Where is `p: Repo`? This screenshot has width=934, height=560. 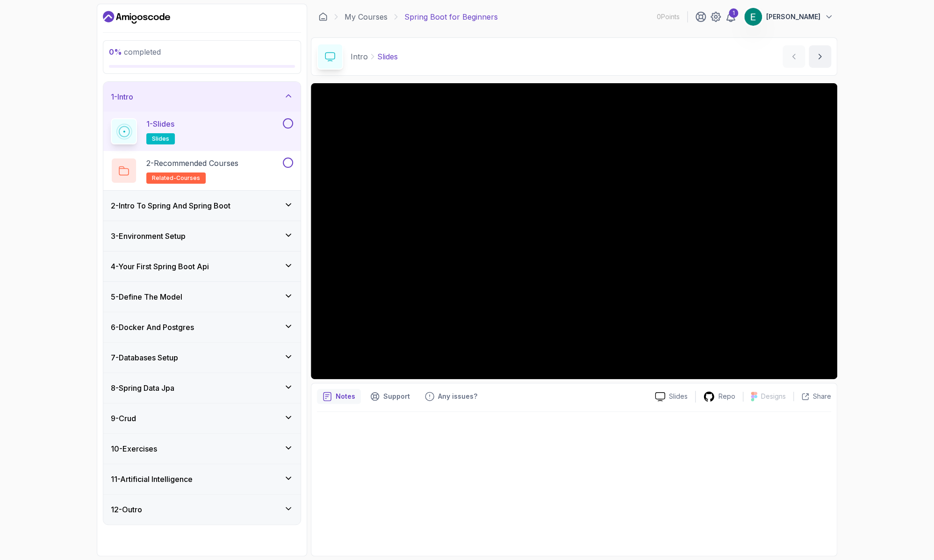
p: Repo is located at coordinates (727, 397).